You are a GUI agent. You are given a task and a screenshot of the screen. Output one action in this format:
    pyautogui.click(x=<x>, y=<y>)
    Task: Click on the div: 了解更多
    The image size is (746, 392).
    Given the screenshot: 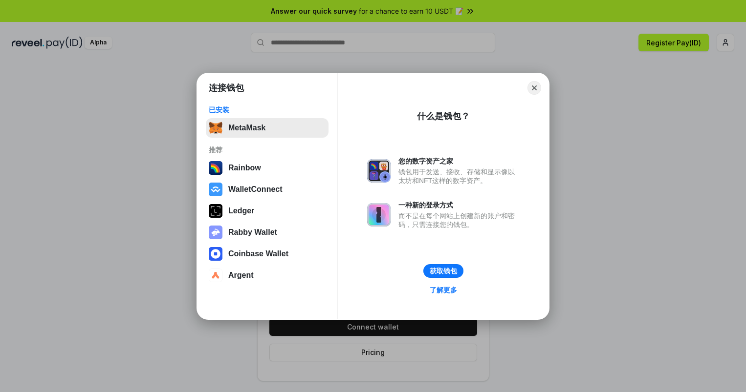 What is the action you would take?
    pyautogui.click(x=443, y=290)
    